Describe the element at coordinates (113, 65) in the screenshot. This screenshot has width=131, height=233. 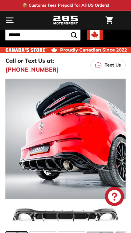
I see `p: Text Us` at that location.